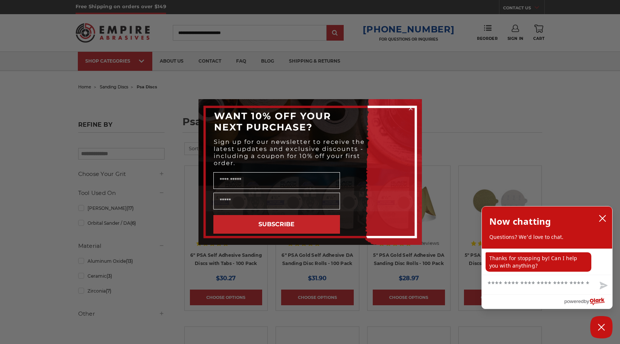  I want to click on span: powered, so click(574, 301).